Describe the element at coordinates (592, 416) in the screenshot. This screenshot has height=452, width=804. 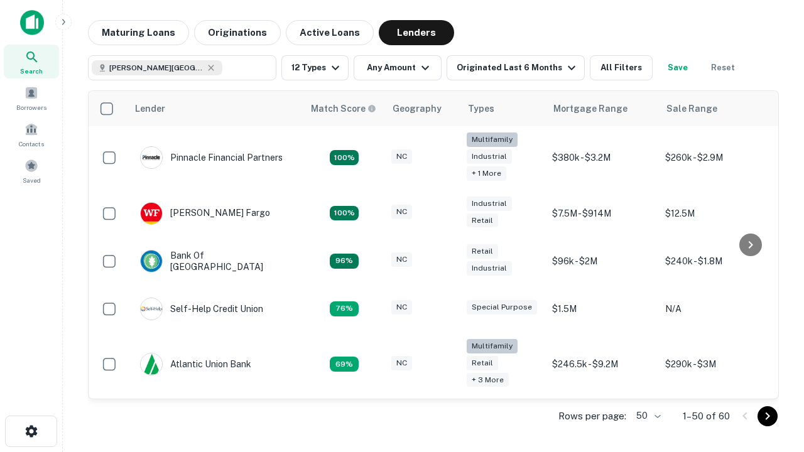
I see `p: Rows per page:` at that location.